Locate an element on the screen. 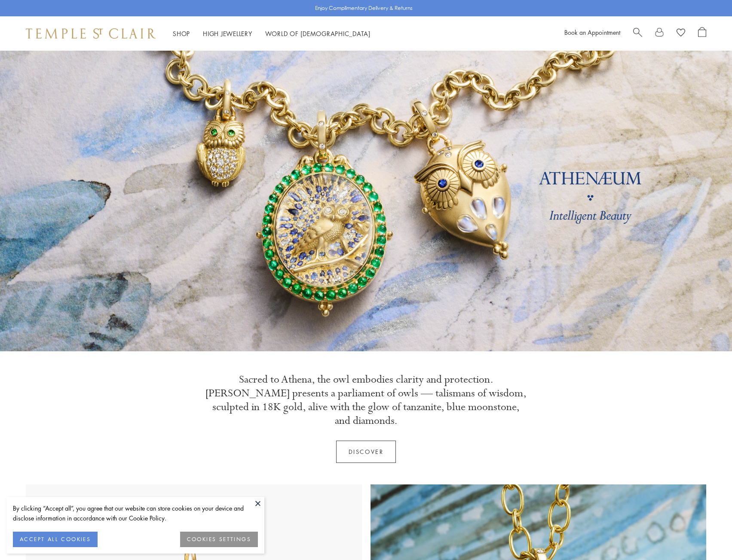 The image size is (732, 560). a: View Wishlist is located at coordinates (680, 34).